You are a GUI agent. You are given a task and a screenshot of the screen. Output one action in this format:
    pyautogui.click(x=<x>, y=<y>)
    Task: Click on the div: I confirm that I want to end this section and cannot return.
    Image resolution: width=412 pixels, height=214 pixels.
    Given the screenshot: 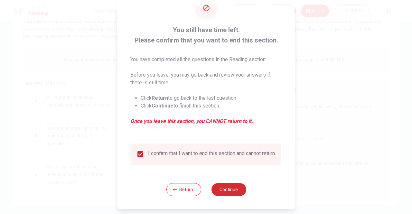 What is the action you would take?
    pyautogui.click(x=212, y=154)
    